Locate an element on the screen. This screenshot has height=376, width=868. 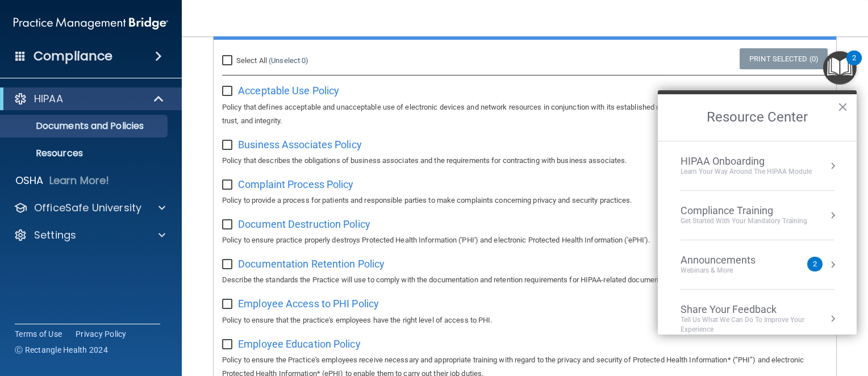
p: Policy to ensure that the practice's employees have the right level of access to PHI. is located at coordinates (525, 320).